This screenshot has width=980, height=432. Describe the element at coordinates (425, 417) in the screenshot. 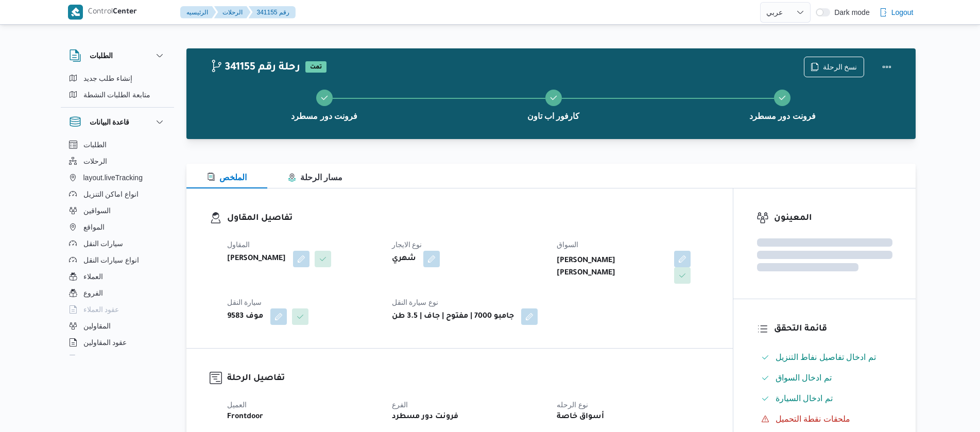

I see `b: فرونت دور مسطرد` at that location.